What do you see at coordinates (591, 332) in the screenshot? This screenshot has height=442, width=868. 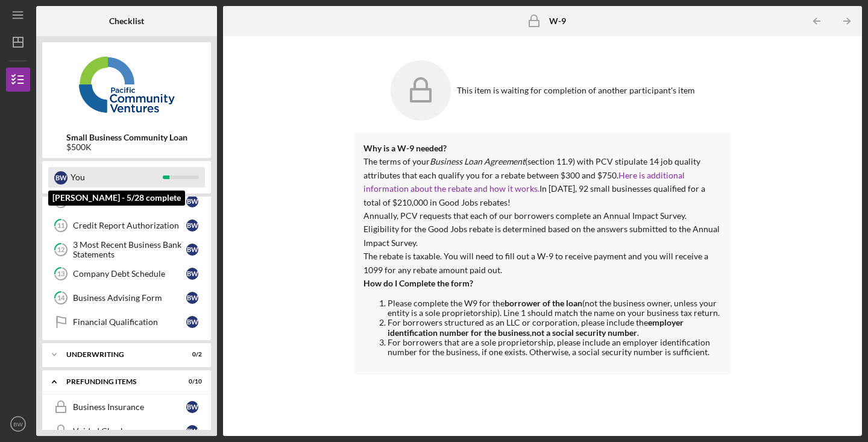 I see `strong: a social security number` at bounding box center [591, 332].